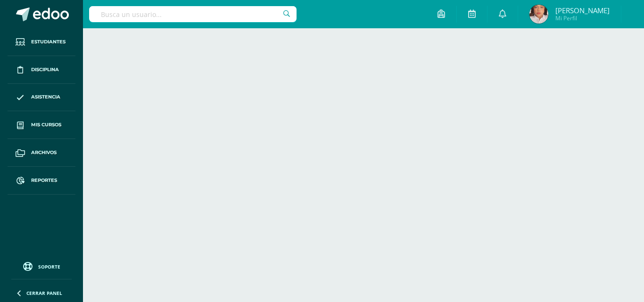  What do you see at coordinates (44, 180) in the screenshot?
I see `span: Reportes` at bounding box center [44, 180].